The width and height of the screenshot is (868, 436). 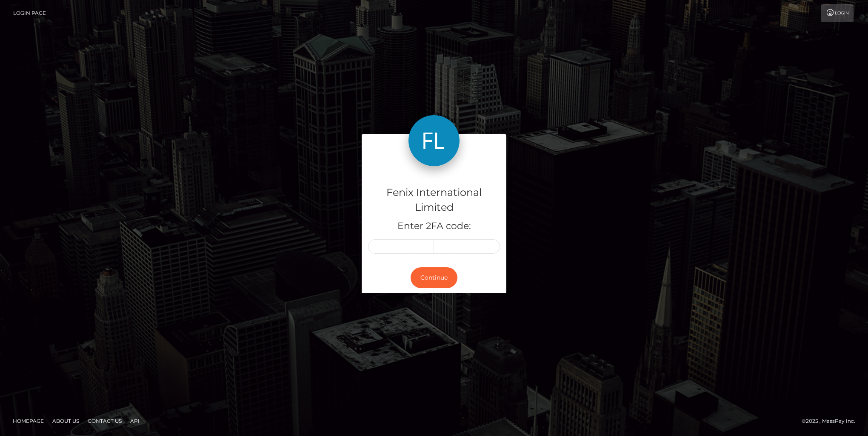 I want to click on img: Fenix International Limited, so click(x=434, y=140).